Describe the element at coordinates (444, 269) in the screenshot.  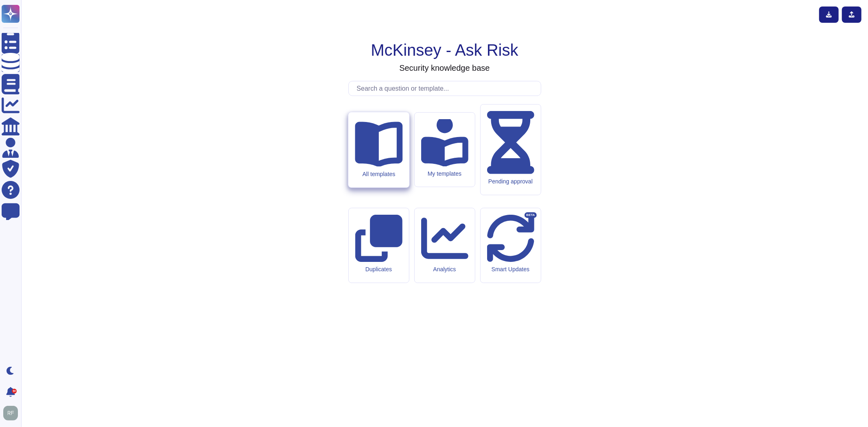
I see `div: Analytics` at that location.